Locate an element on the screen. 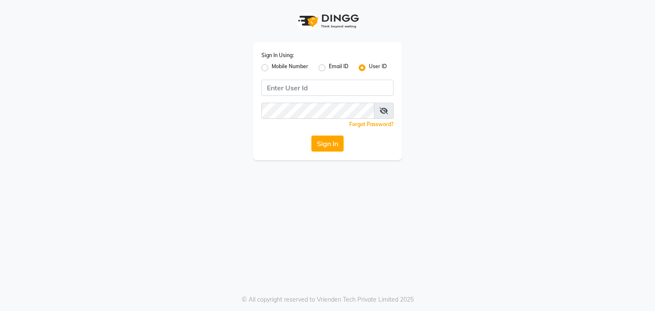  label: Sign In Using: is located at coordinates (278, 55).